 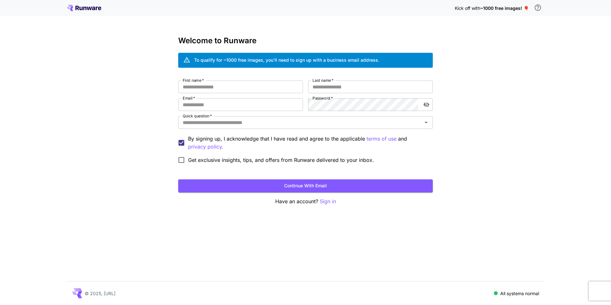 What do you see at coordinates (323, 98) in the screenshot?
I see `label: Password` at bounding box center [323, 98].